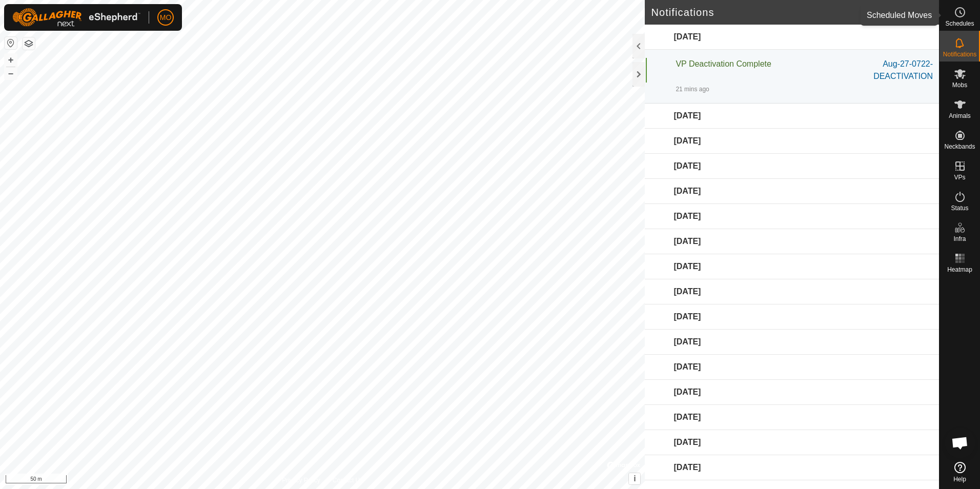  I want to click on span: Notifications, so click(960, 54).